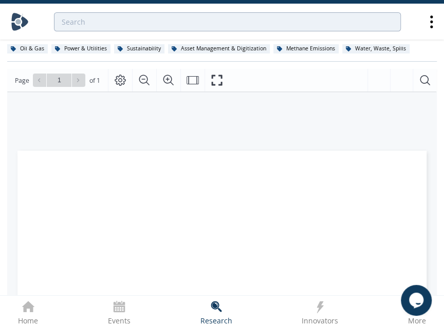 This screenshot has height=326, width=444. What do you see at coordinates (227, 22) in the screenshot?
I see `input: Advanced Search` at bounding box center [227, 22].